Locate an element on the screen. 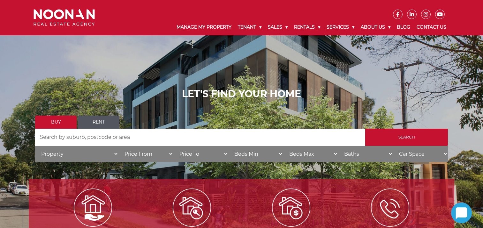 This screenshot has width=483, height=228. img: Manage my Property is located at coordinates (93, 208).